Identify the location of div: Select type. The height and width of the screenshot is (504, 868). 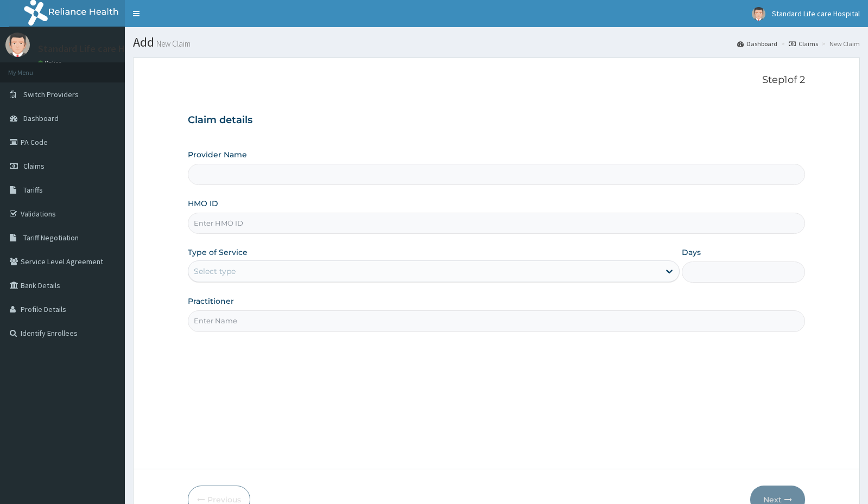
(214, 272).